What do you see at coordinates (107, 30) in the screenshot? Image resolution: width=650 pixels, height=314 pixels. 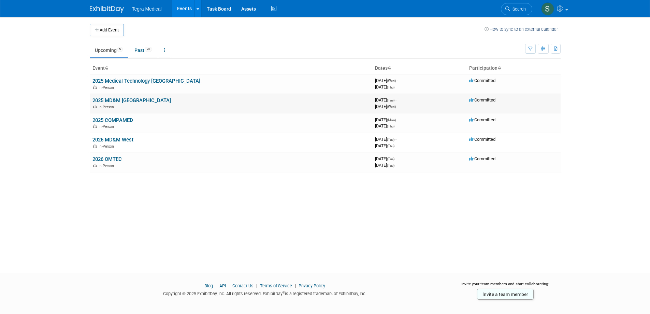 I see `button: Add Event` at bounding box center [107, 30].